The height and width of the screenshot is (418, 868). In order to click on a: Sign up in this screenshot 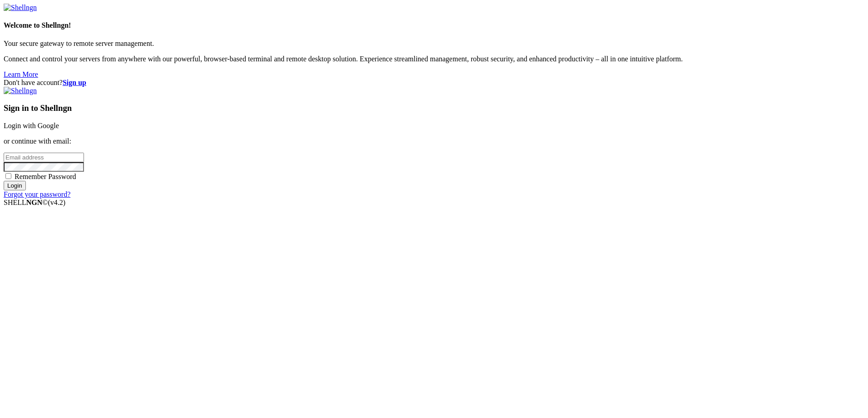, I will do `click(74, 82)`.